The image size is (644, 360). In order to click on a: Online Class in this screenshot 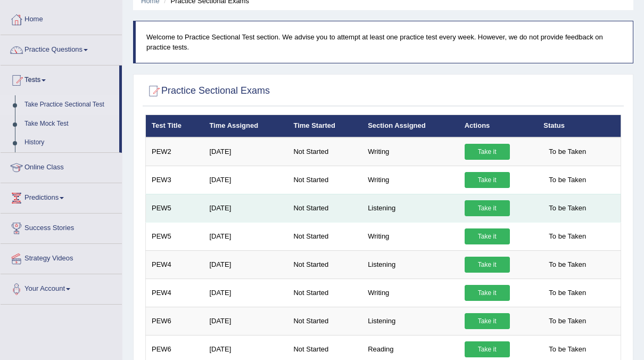, I will do `click(61, 166)`.